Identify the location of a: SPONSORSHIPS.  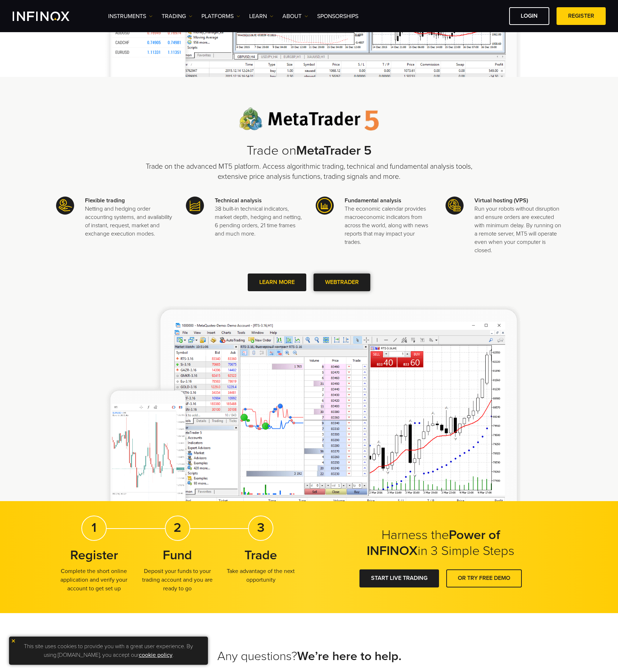
(338, 16).